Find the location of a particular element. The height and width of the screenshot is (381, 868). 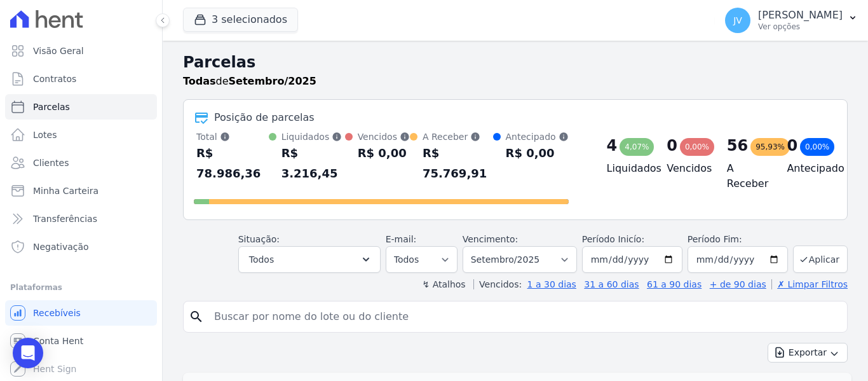

div: Plataformas is located at coordinates (81, 288).